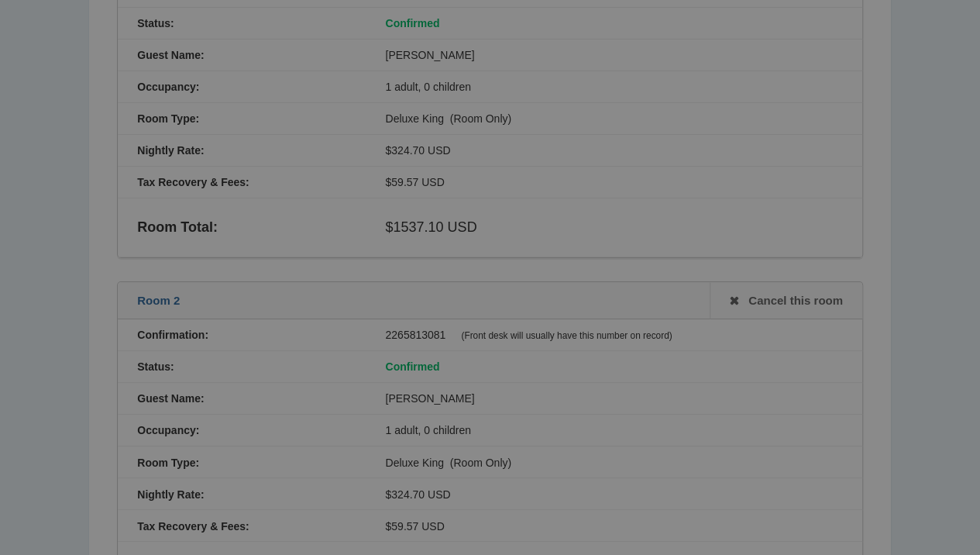 The height and width of the screenshot is (555, 980). I want to click on div: 2265813081, so click(614, 335).